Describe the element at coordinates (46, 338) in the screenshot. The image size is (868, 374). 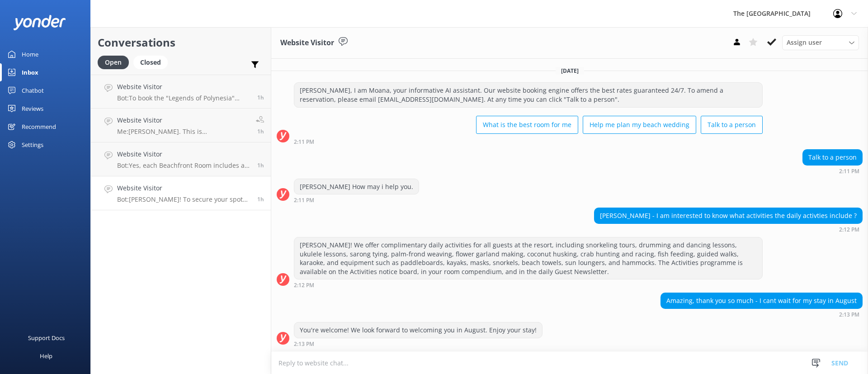
I see `div: Support Docs` at that location.